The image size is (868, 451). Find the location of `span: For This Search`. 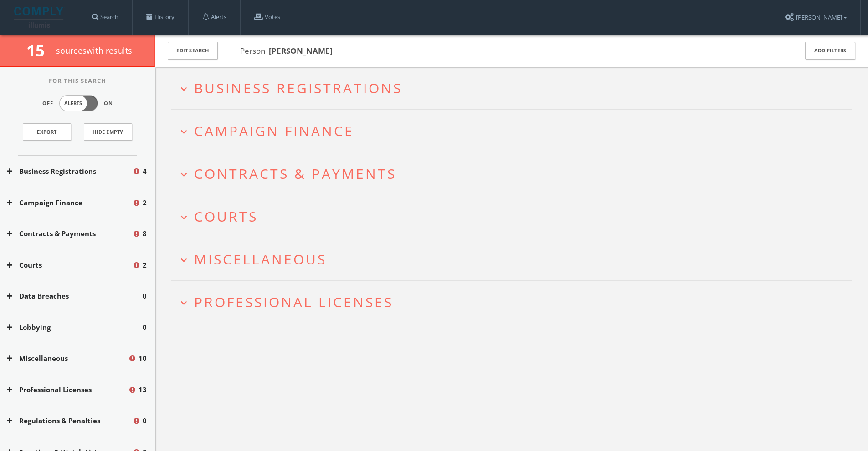

span: For This Search is located at coordinates (78, 81).